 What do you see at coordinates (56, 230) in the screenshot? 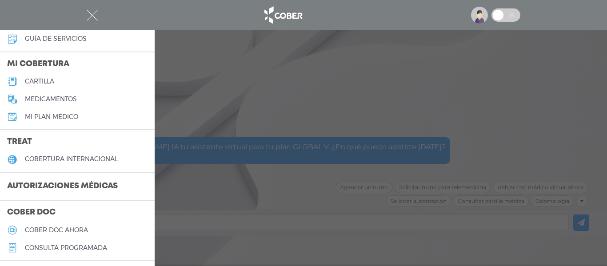
I see `h5: Cober doc ahora` at bounding box center [56, 230].